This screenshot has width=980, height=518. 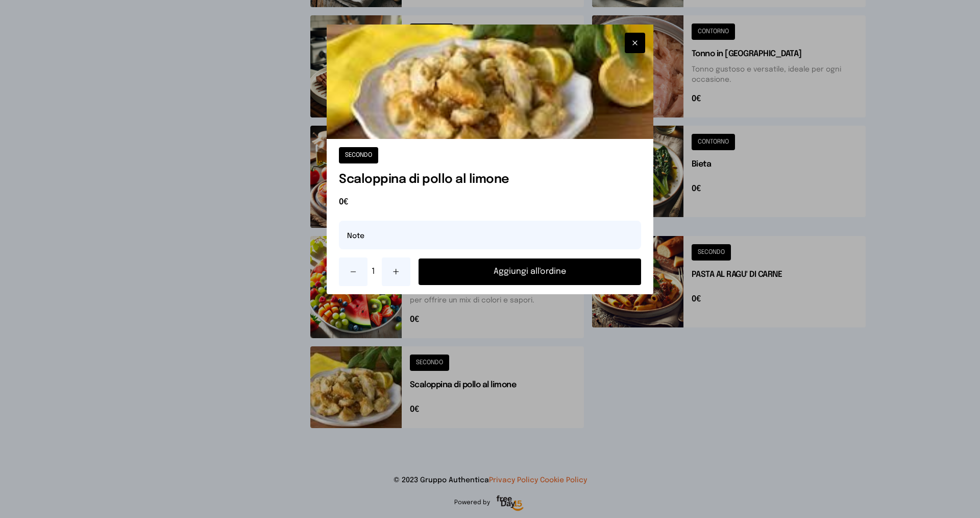 What do you see at coordinates (490, 82) in the screenshot?
I see `img: Scaloppina di pollo al limone` at bounding box center [490, 82].